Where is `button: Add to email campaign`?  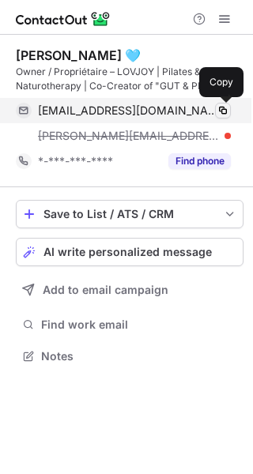 button: Add to email campaign is located at coordinates (130, 290).